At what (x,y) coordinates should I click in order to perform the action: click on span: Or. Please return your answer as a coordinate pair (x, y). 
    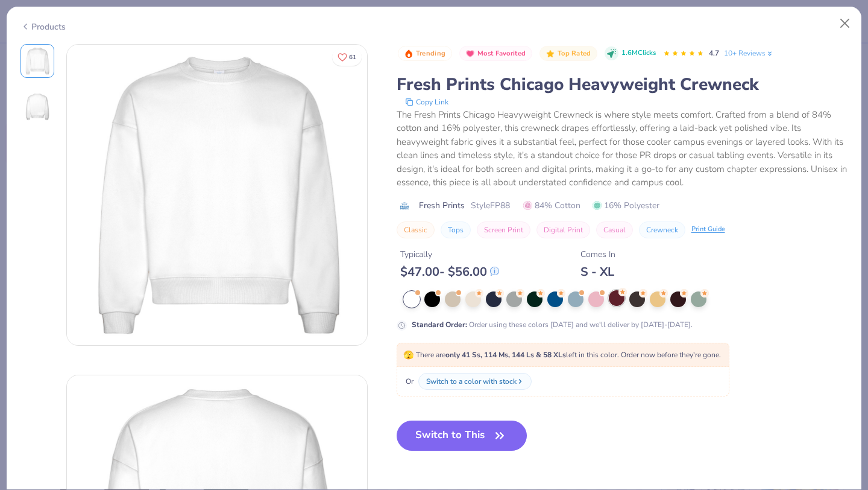
    Looking at the image, I should click on (408, 381).